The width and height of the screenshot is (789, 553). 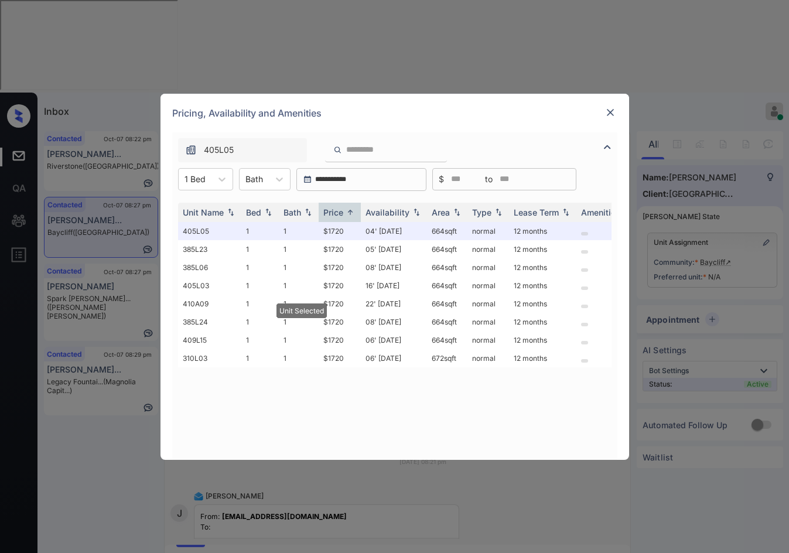 What do you see at coordinates (447, 358) in the screenshot?
I see `td: 672 sqft` at bounding box center [447, 358].